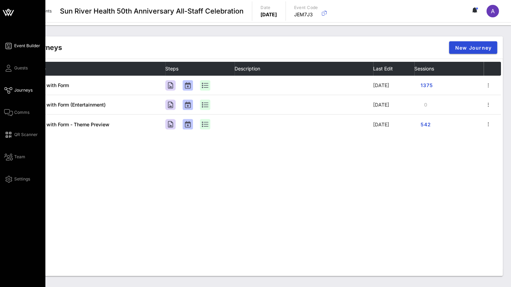 Image resolution: width=511 pixels, height=287 pixels. I want to click on p: JEM7J3, so click(306, 15).